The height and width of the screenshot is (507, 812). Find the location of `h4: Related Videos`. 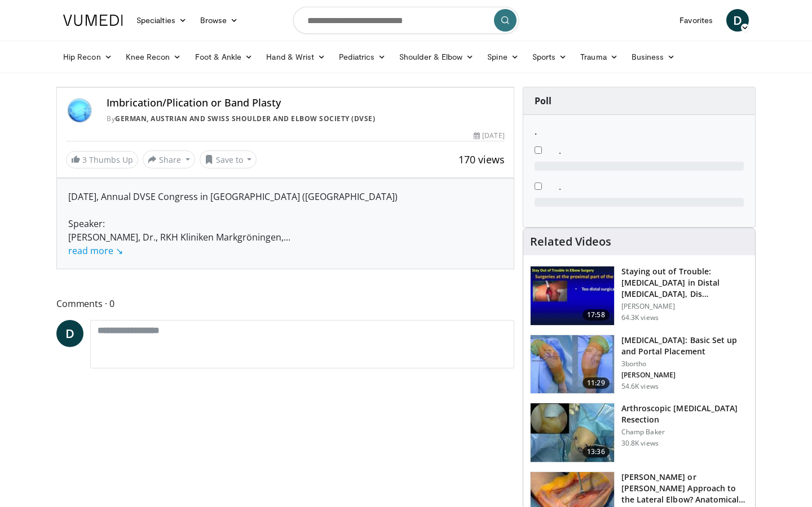

h4: Related Videos is located at coordinates (571, 242).